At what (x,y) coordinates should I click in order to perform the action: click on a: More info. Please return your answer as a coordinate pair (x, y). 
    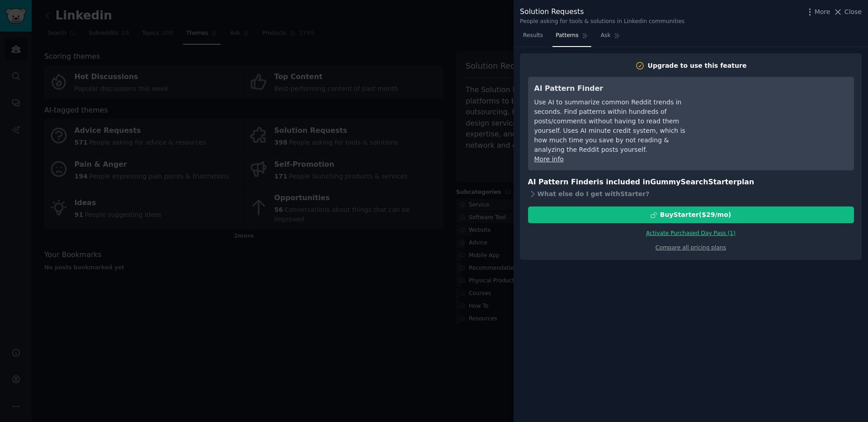
    Looking at the image, I should click on (549, 159).